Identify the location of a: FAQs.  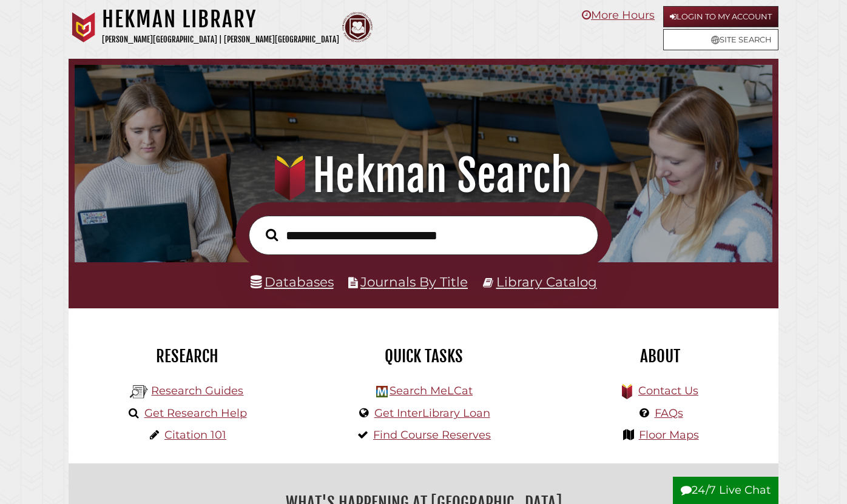
(668, 413).